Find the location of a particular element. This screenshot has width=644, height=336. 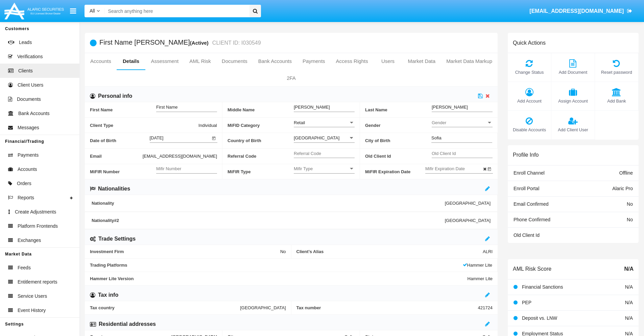

span: Disable Accounts is located at coordinates (529, 130).